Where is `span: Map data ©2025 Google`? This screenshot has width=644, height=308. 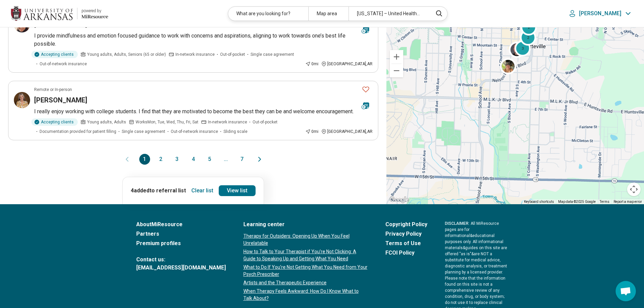 span: Map data ©2025 Google is located at coordinates (577, 202).